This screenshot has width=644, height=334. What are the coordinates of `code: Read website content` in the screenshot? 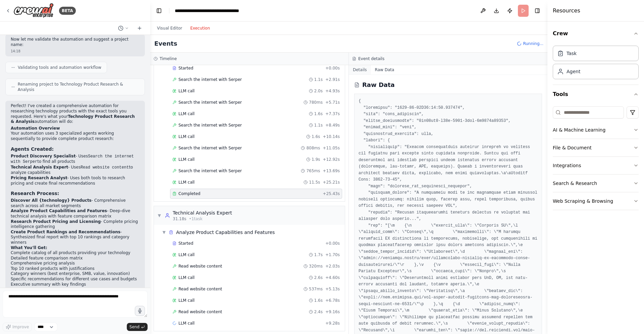 It's located at (105, 167).